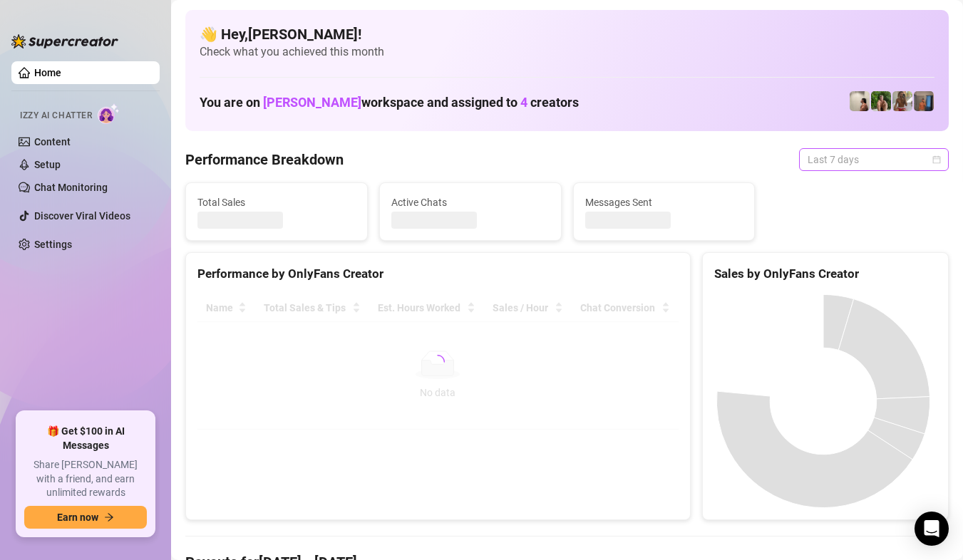 The image size is (963, 560). Describe the element at coordinates (78, 518) in the screenshot. I see `span: Earn now` at that location.